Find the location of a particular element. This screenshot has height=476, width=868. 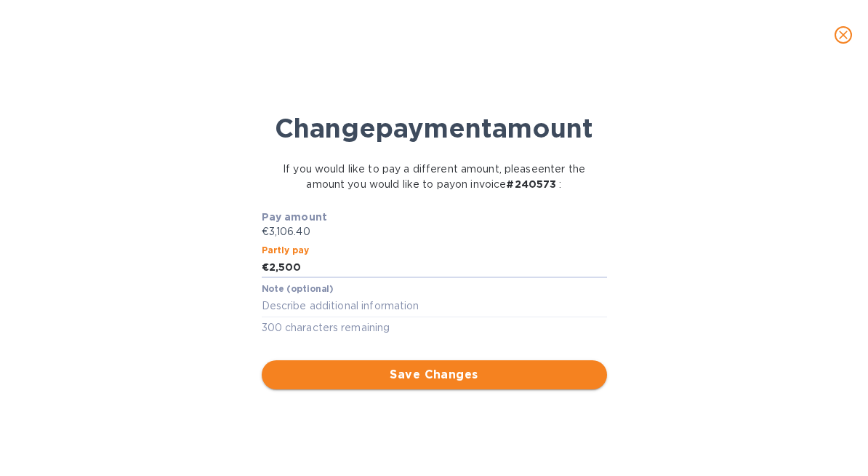

b: # 240573 is located at coordinates (530, 184).